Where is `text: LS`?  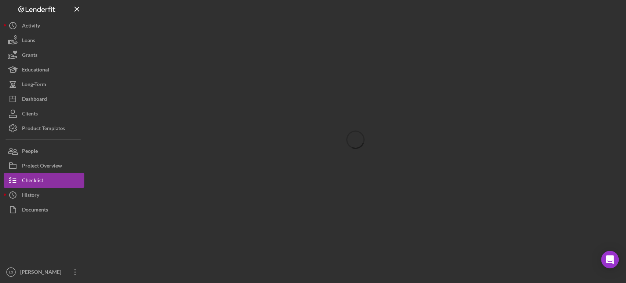
text: LS is located at coordinates (11, 272).